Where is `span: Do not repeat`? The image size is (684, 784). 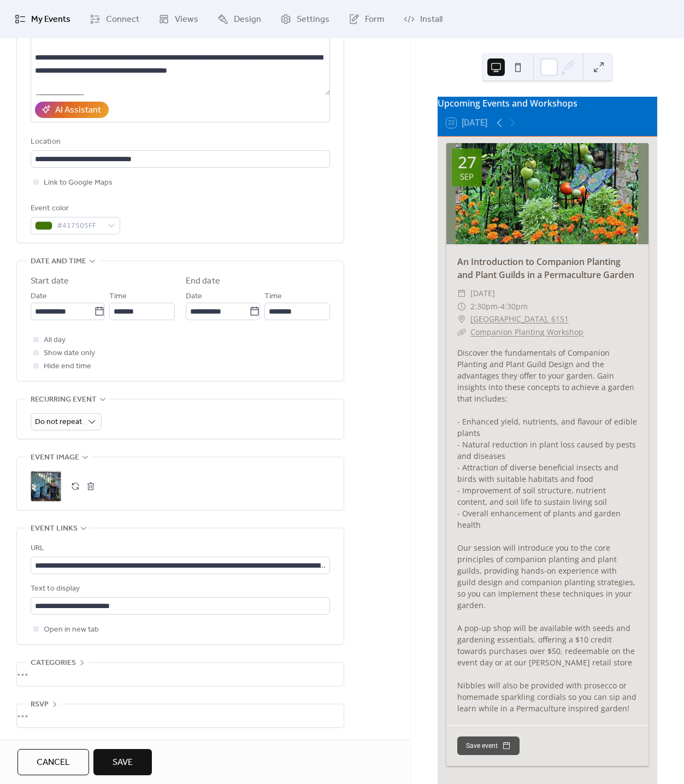
span: Do not repeat is located at coordinates (58, 422).